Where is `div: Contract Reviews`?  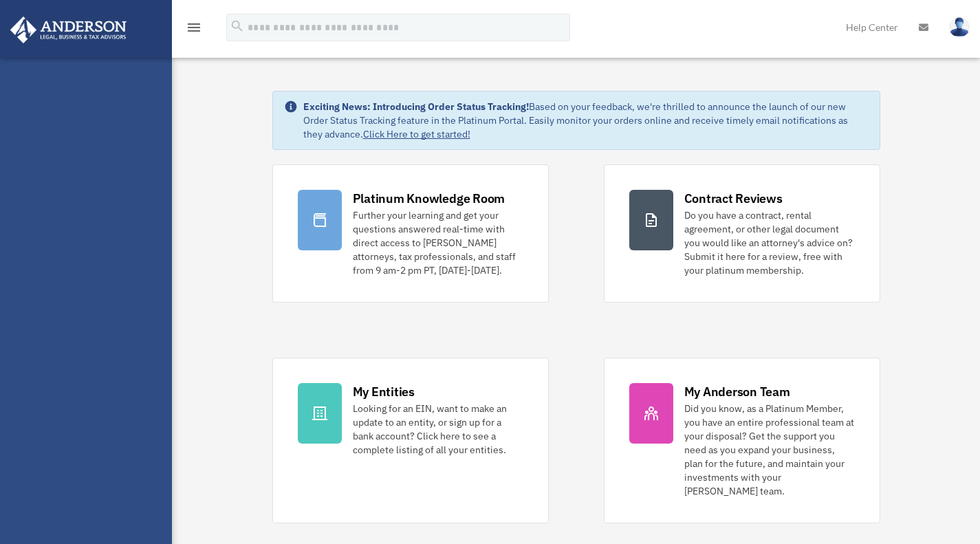
div: Contract Reviews is located at coordinates (733, 198).